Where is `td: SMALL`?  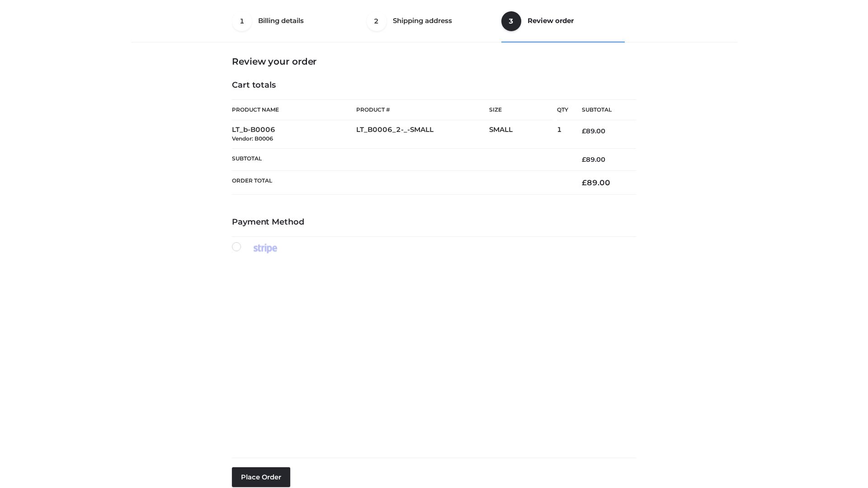 td: SMALL is located at coordinates (523, 134).